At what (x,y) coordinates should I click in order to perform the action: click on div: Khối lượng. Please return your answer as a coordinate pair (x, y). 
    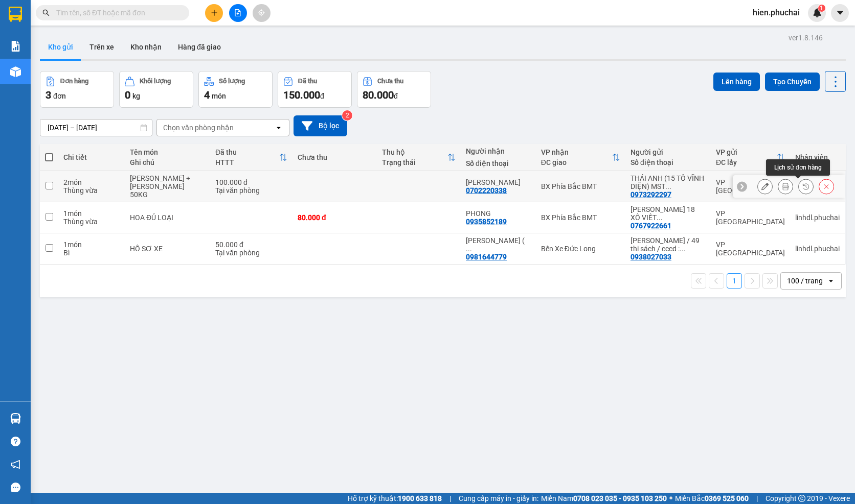
    Looking at the image, I should click on (155, 81).